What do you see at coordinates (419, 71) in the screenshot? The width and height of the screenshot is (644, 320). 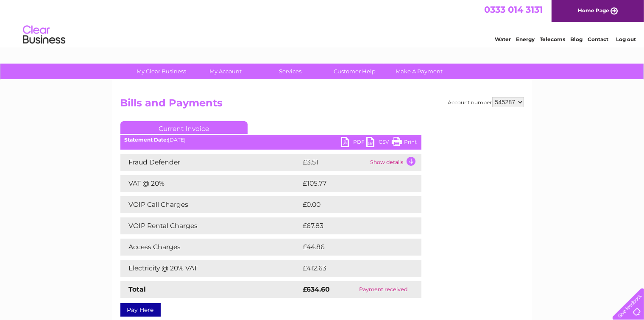 I see `a: Make A Payment` at bounding box center [419, 71].